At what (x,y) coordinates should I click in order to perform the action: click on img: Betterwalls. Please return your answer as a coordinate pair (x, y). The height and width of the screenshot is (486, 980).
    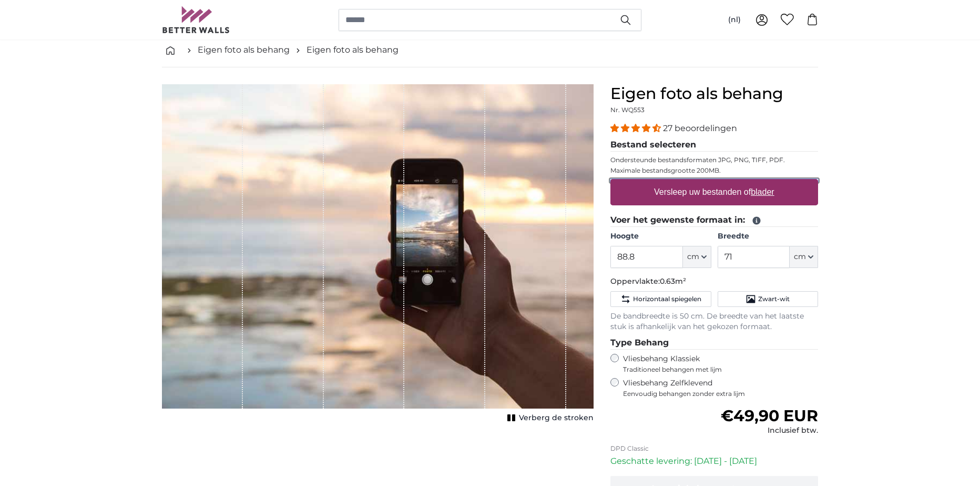
    Looking at the image, I should click on (196, 20).